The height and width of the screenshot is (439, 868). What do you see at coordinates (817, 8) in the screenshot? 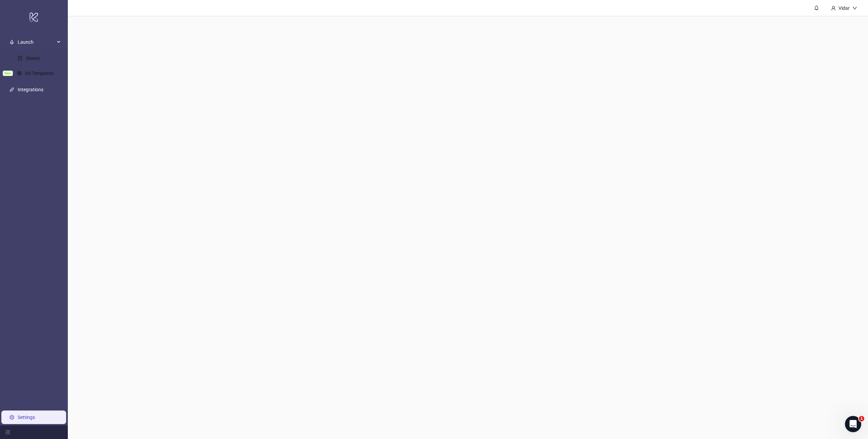
I see `span: bell` at bounding box center [817, 8].